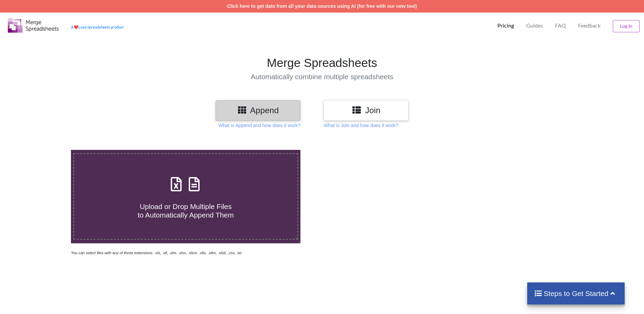 This screenshot has height=314, width=644. Describe the element at coordinates (259, 125) in the screenshot. I see `p: What is Append and how does it work?` at that location.